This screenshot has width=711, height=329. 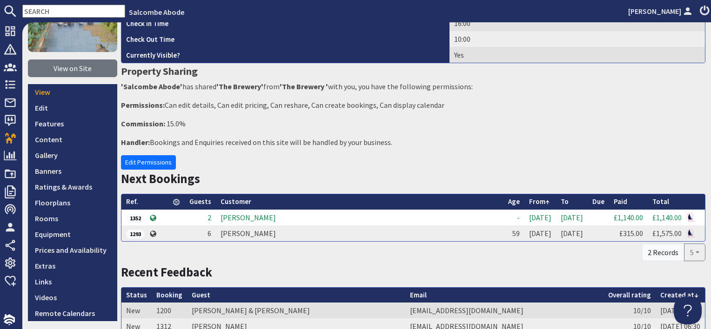 What do you see at coordinates (679, 295) in the screenshot?
I see `a: Created at` at bounding box center [679, 295].